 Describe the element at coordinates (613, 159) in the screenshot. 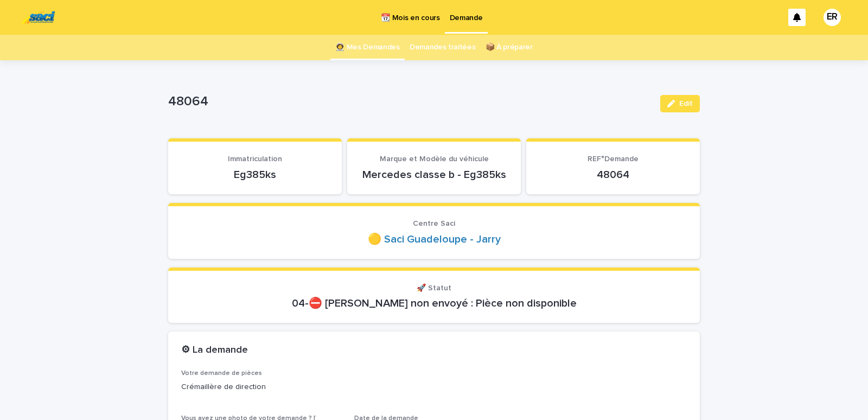

I see `span: REF°Demande` at that location.